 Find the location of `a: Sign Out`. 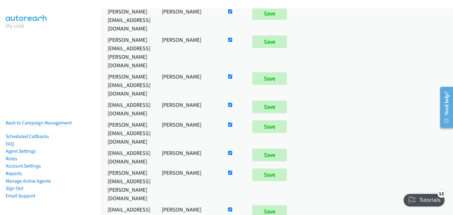

a: Sign Out is located at coordinates (14, 188).